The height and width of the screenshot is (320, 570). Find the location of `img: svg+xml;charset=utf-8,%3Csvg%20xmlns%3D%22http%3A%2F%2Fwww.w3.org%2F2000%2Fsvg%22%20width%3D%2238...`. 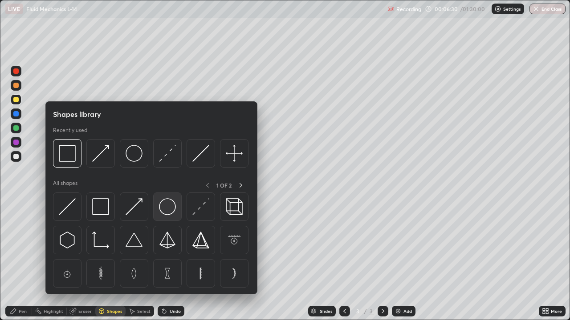

img: svg+xml;charset=utf-8,%3Csvg%20xmlns%3D%22http%3A%2F%2Fwww.w3.org%2F2000%2Fsvg%22%20width%3D%2238... is located at coordinates (134, 240).